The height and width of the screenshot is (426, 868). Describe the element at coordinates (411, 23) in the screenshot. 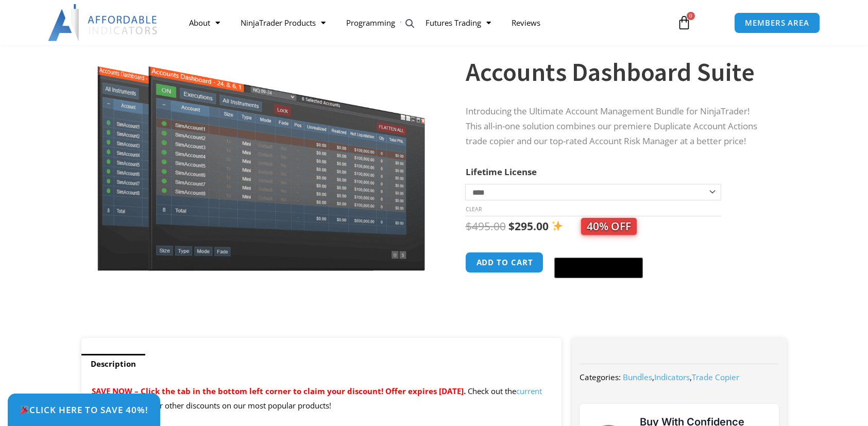

I see `a: View full-screen image gallery` at that location.